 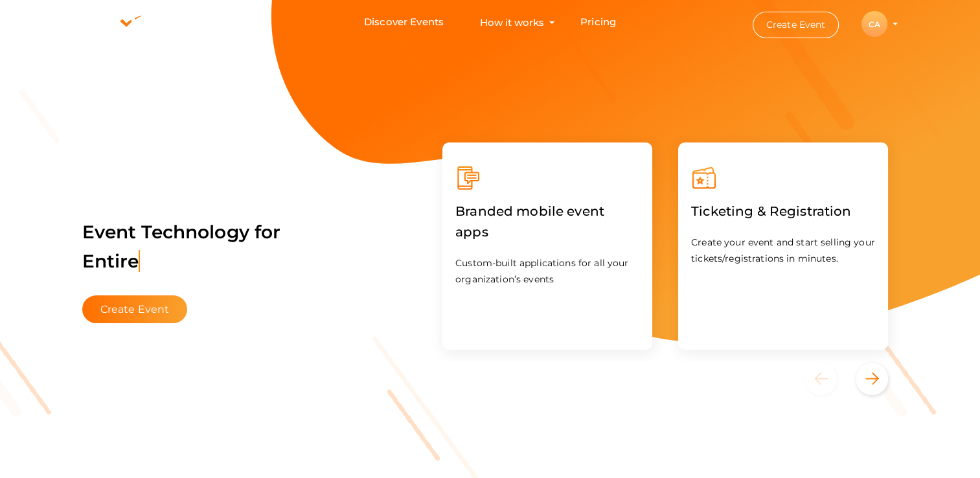 I want to click on a: Branded mobile event apps, so click(x=547, y=233).